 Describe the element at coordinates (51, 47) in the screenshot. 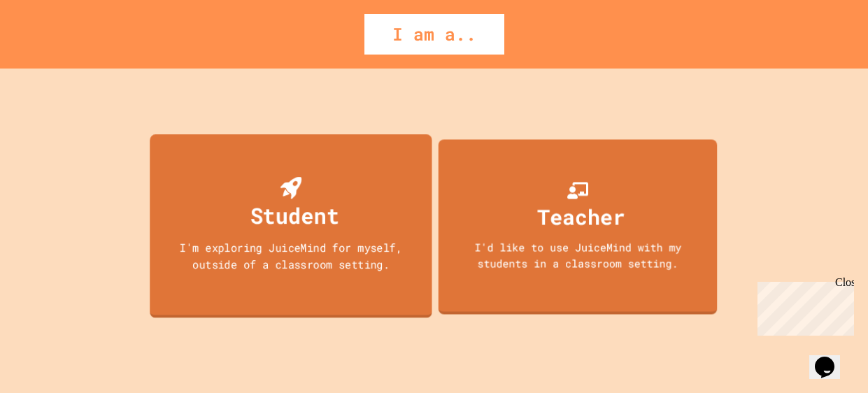

I see `div: Chat with us now!Close` at that location.